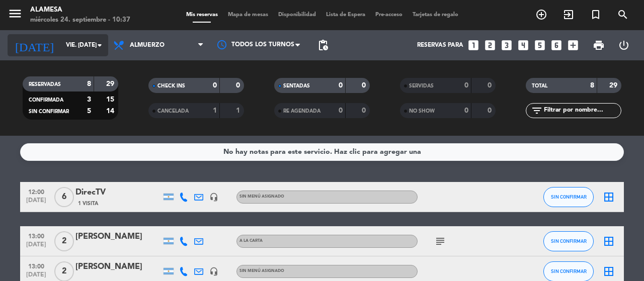 This screenshot has width=644, height=281. I want to click on i: arrow_drop_down, so click(100, 46).